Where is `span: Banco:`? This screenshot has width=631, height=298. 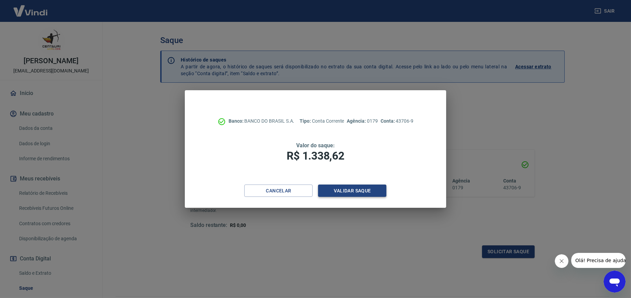 span: Banco: is located at coordinates (236, 121).